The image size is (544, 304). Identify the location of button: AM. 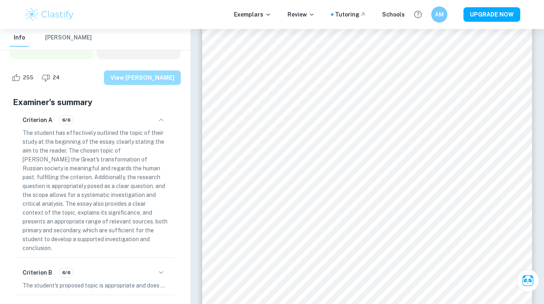
(440, 15).